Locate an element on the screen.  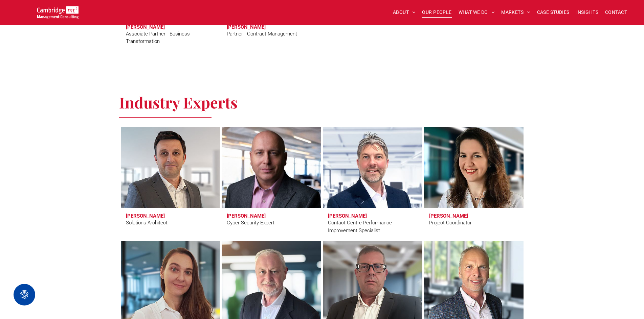
a: INSIGHTS is located at coordinates (587, 12).